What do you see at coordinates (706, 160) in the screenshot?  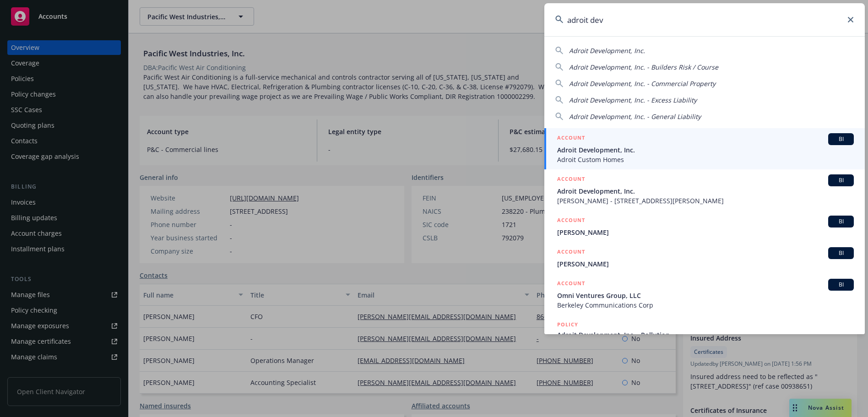 I see `span: Adroit Custom Homes` at bounding box center [706, 160].